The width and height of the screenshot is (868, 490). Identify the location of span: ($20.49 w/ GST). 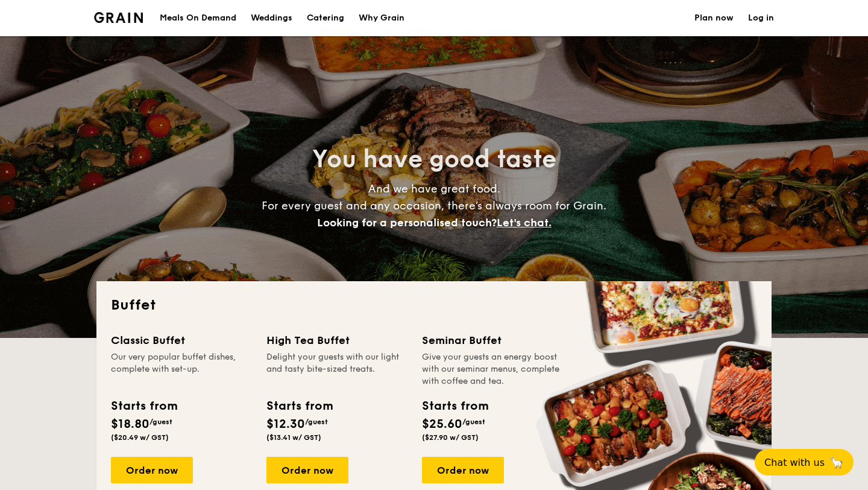
(140, 437).